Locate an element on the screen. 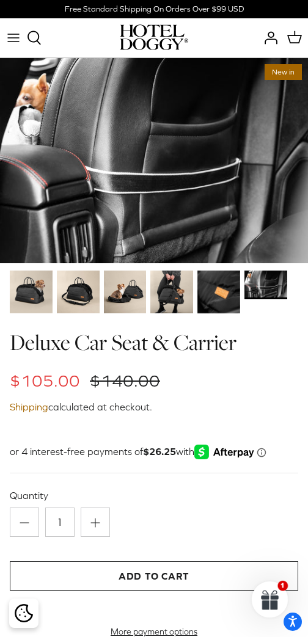  a: Shipping is located at coordinates (29, 407).